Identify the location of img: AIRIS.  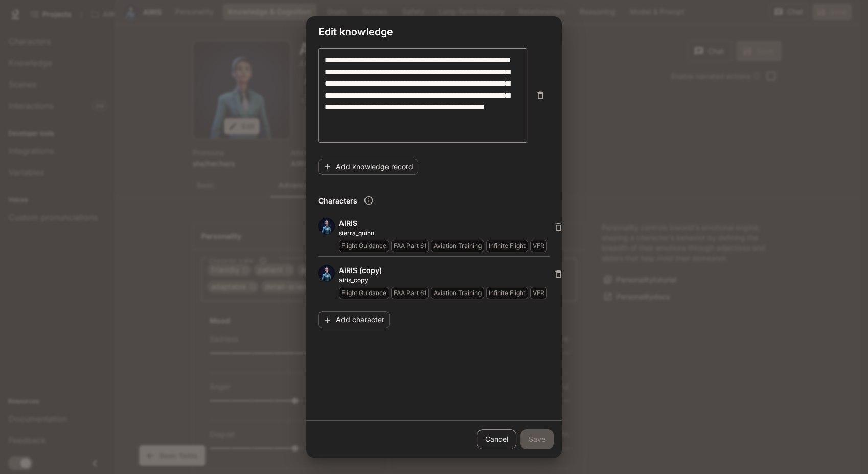
(327, 226).